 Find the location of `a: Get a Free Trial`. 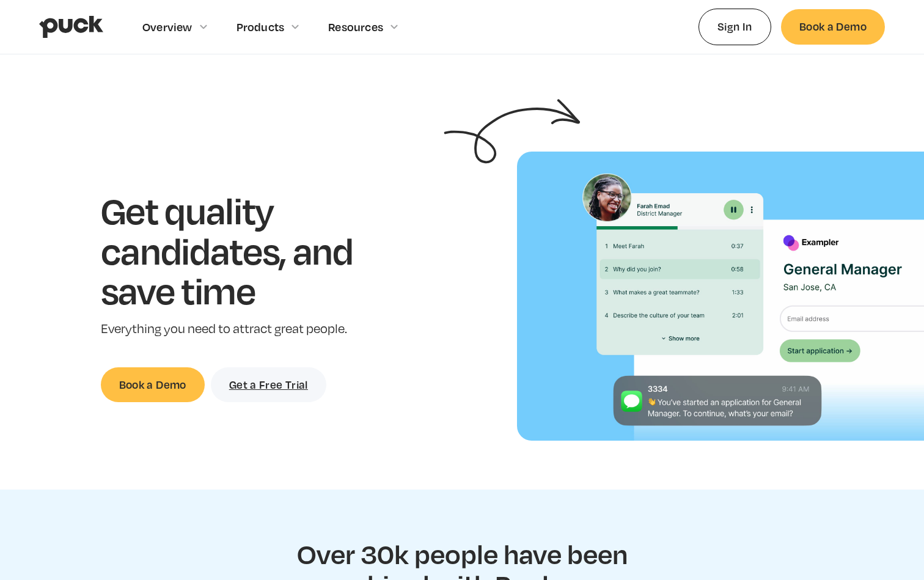

a: Get a Free Trial is located at coordinates (269, 385).